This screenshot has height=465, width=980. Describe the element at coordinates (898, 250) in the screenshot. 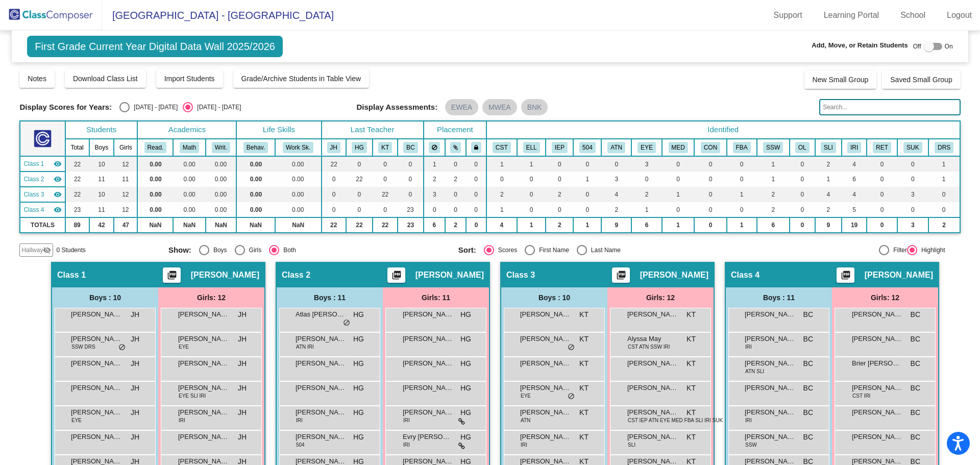

I see `div: Filter` at that location.